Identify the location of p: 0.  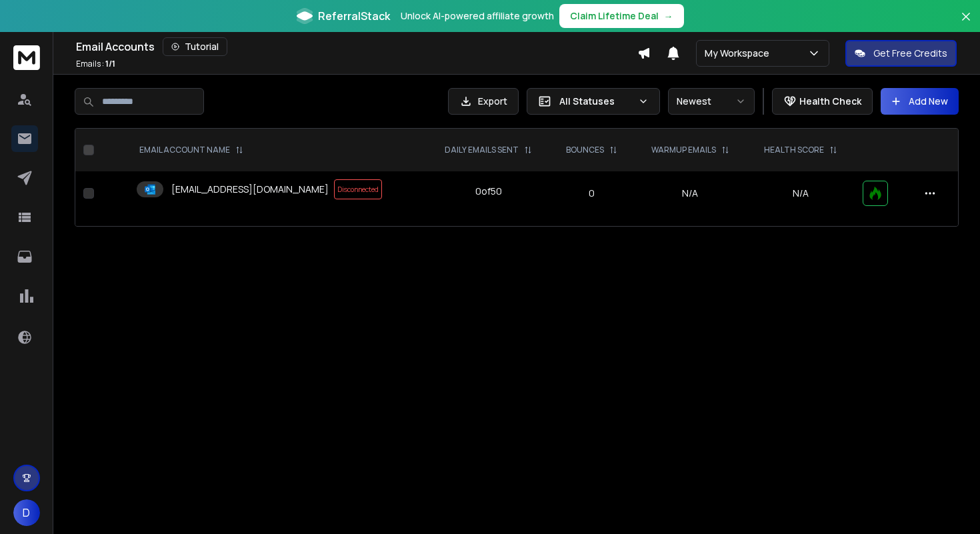
(592, 193).